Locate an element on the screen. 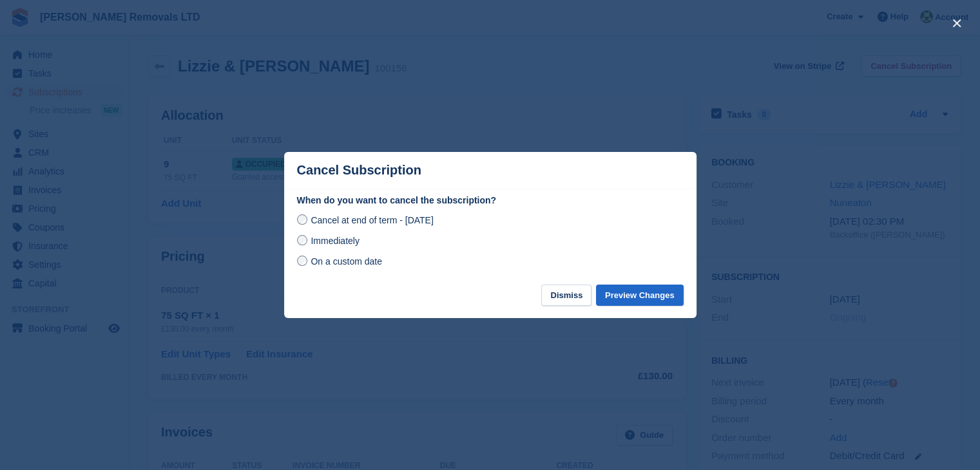 This screenshot has width=980, height=470. button: Preview Changes is located at coordinates (639, 295).